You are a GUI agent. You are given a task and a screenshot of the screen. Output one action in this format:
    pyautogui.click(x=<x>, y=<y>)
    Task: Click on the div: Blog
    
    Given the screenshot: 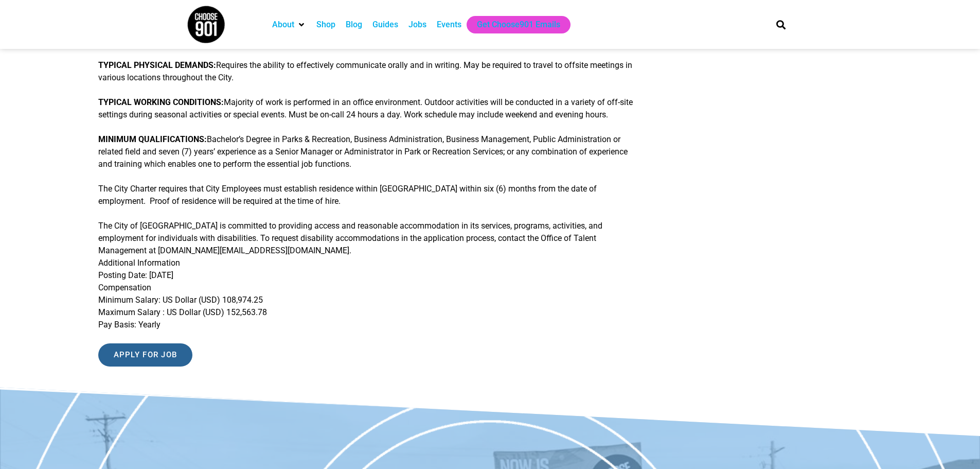 What is the action you would take?
    pyautogui.click(x=354, y=24)
    